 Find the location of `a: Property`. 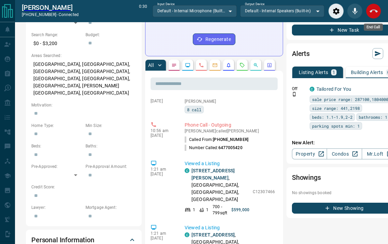

a: Property is located at coordinates (309, 154).